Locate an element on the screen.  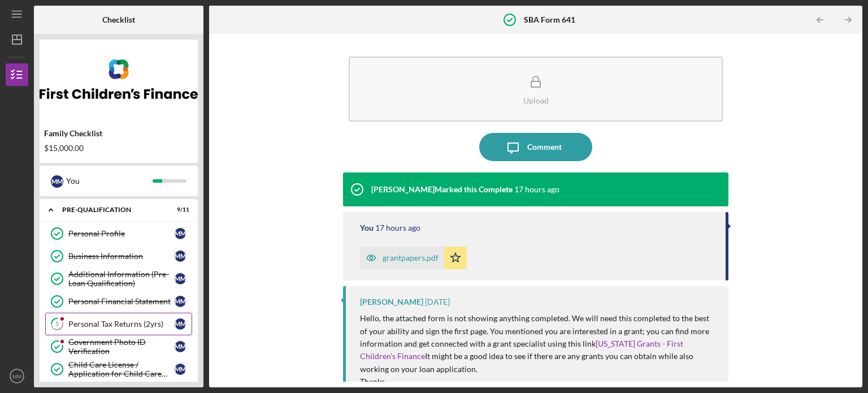
button: Upload is located at coordinates (536, 89).